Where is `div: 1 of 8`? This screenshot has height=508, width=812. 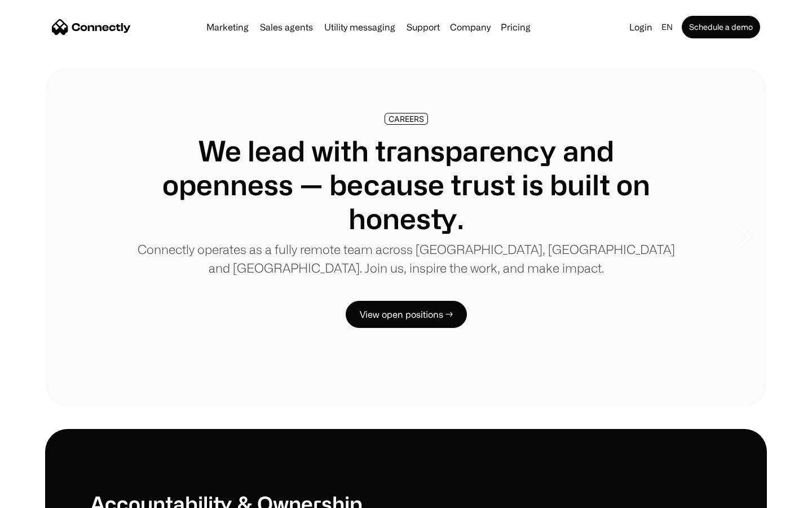
div: 1 of 8 is located at coordinates (406, 237).